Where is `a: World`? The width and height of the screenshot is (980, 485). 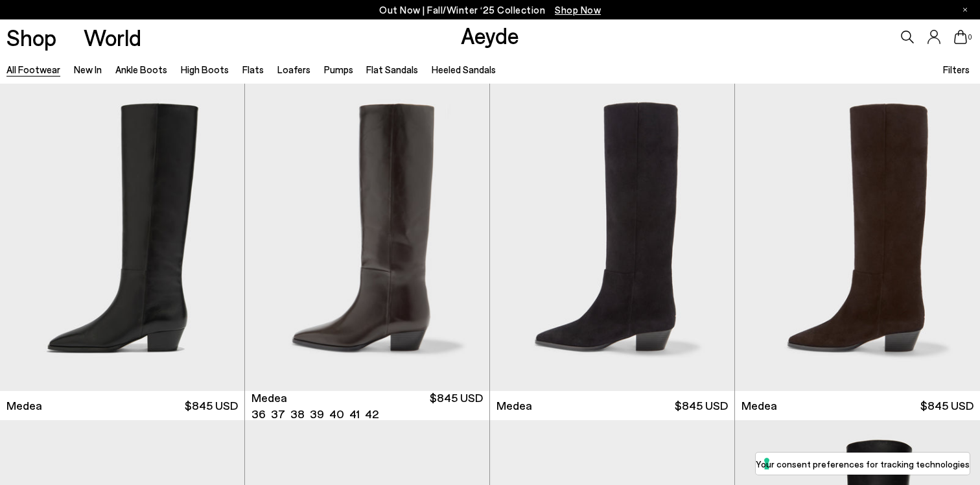
a: World is located at coordinates (112, 37).